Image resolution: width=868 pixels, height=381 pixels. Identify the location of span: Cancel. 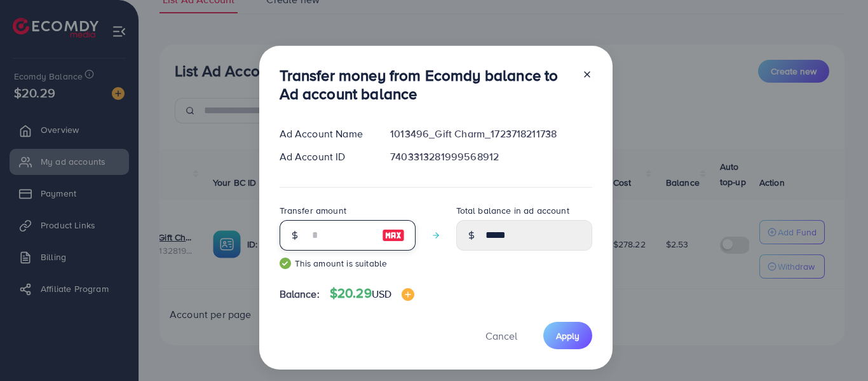
(502, 336).